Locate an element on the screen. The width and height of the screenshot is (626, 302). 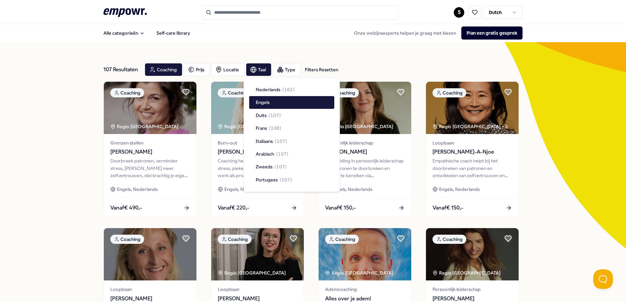
span: Nederlands is located at coordinates (268, 90).